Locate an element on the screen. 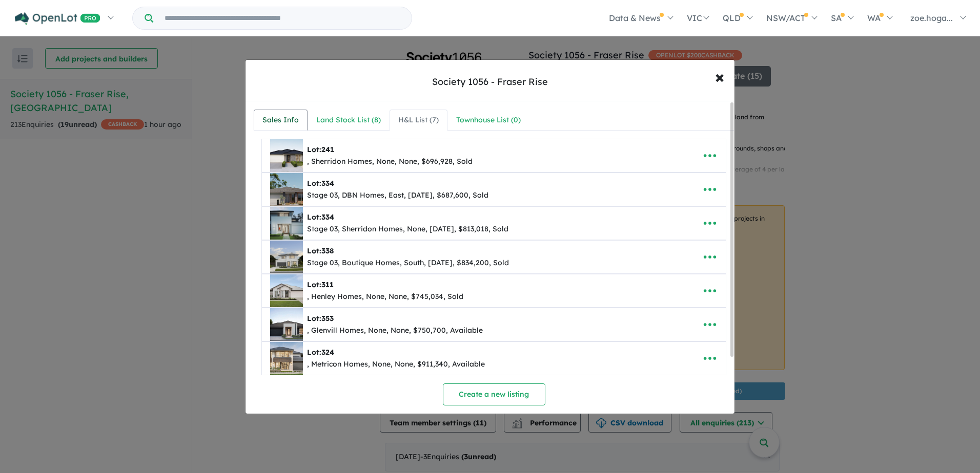  input: Try estate name, suburb, builder or developer is located at coordinates (283, 18).